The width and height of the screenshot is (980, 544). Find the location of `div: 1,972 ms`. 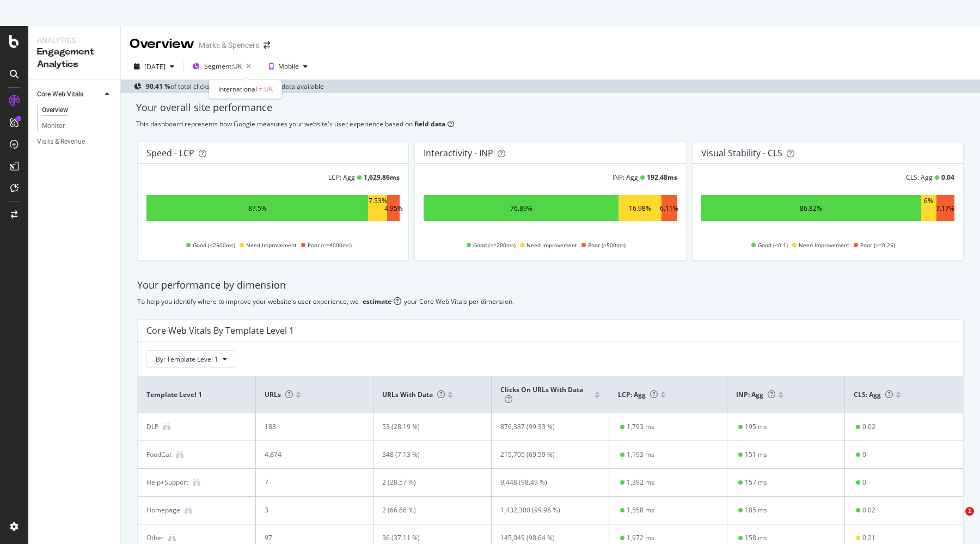

div: 1,972 ms is located at coordinates (640, 538).